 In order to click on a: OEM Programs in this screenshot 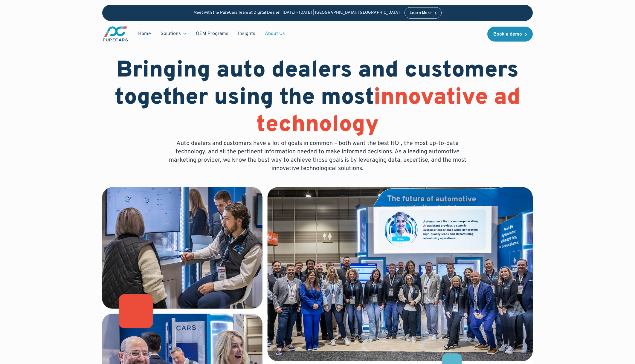, I will do `click(212, 34)`.